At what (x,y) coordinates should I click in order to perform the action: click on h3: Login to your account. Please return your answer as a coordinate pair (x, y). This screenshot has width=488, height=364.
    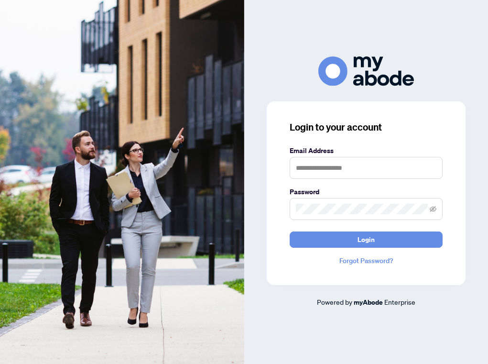
    Looking at the image, I should click on (366, 127).